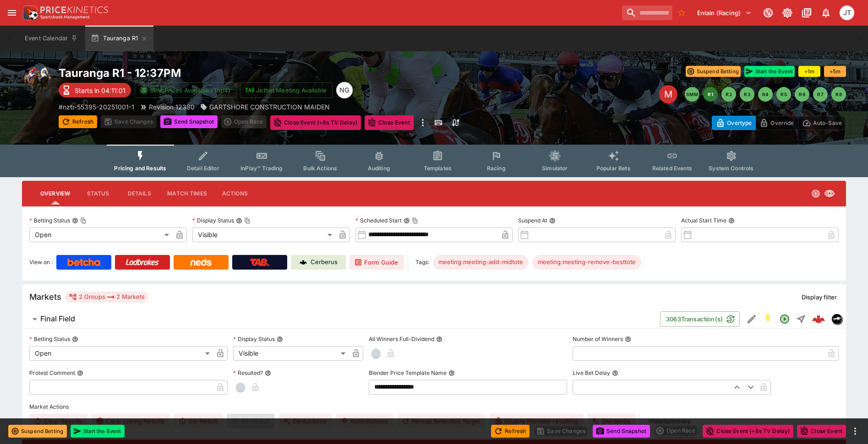 This screenshot has height=444, width=868. Describe the element at coordinates (407, 372) in the screenshot. I see `p: Blender Price Template Name` at that location.